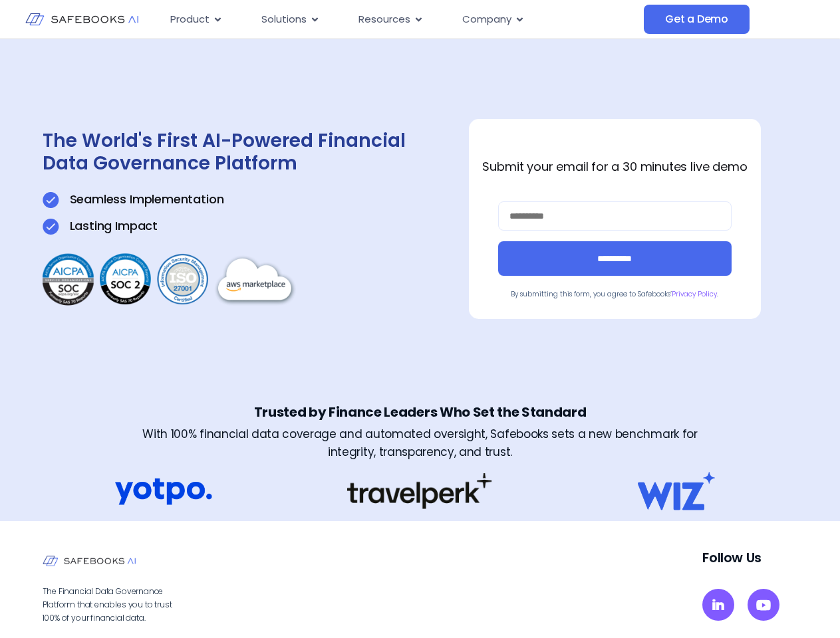  I want to click on strong: Submit your email for a 30 minutes live demo, so click(615, 166).